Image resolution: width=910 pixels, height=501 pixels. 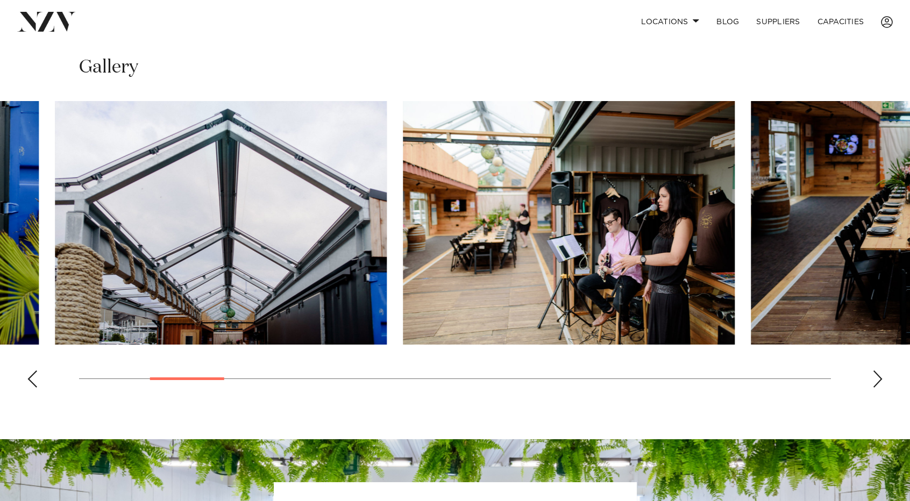 What do you see at coordinates (841, 22) in the screenshot?
I see `a: Capacities` at bounding box center [841, 22].